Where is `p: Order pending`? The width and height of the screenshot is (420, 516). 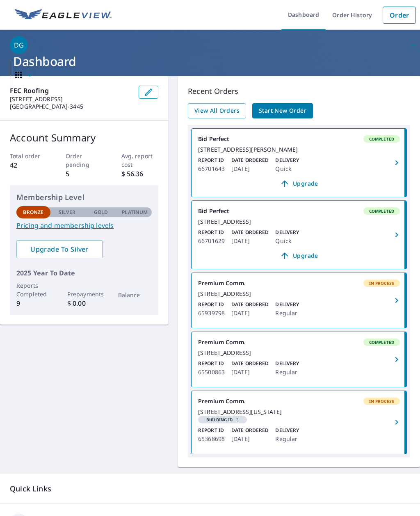
p: Order pending is located at coordinates (84, 160).